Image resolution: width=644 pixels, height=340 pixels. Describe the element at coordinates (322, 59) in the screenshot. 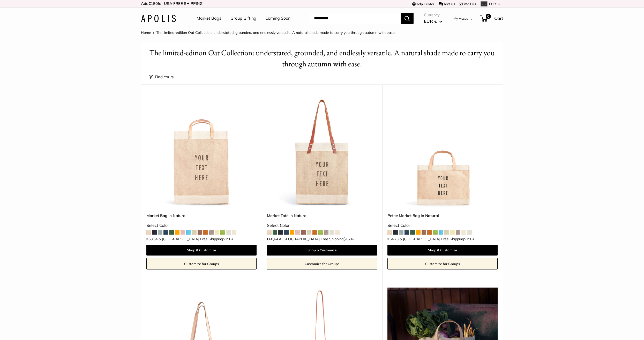

I see `h1: The limited-edition Oat Collection: understated, grounded, and endlessly versatile. A natural sha...` at that location.